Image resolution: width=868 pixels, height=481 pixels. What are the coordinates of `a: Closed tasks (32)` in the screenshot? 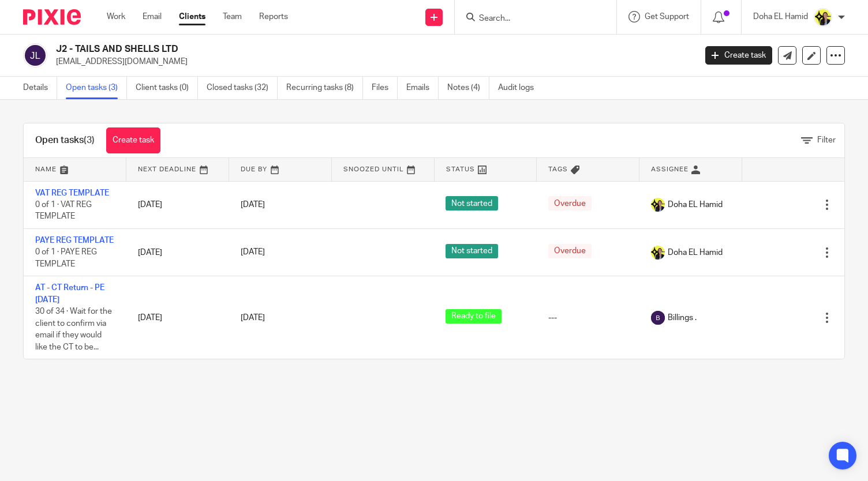 It's located at (241, 88).